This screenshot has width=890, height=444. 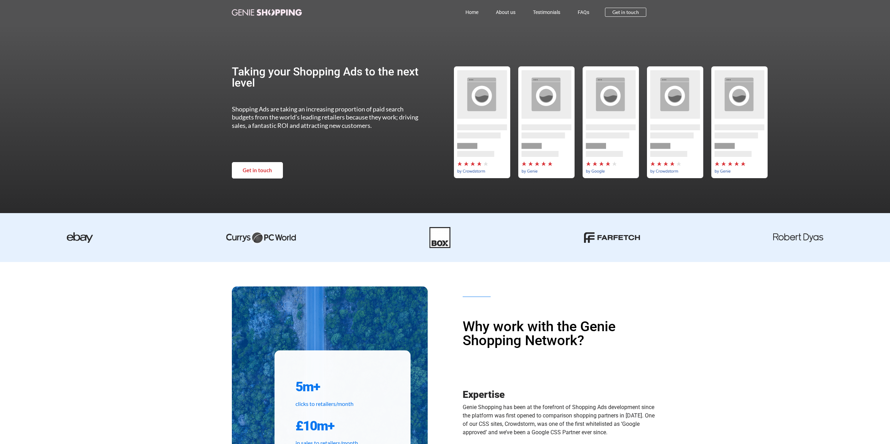 I want to click on a: FAQs, so click(x=583, y=12).